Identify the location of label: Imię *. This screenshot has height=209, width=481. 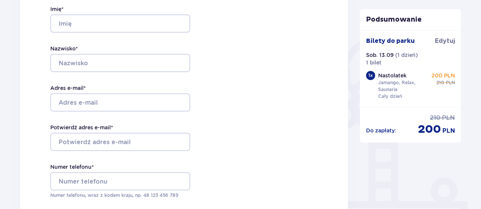
(57, 9).